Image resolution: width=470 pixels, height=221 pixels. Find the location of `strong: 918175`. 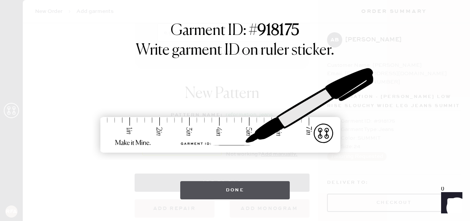

strong: 918175 is located at coordinates (278, 31).